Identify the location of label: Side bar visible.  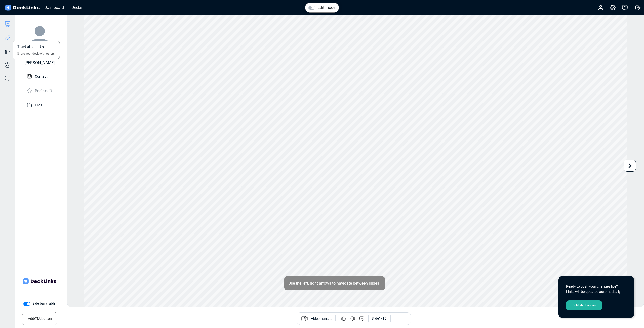
(44, 303).